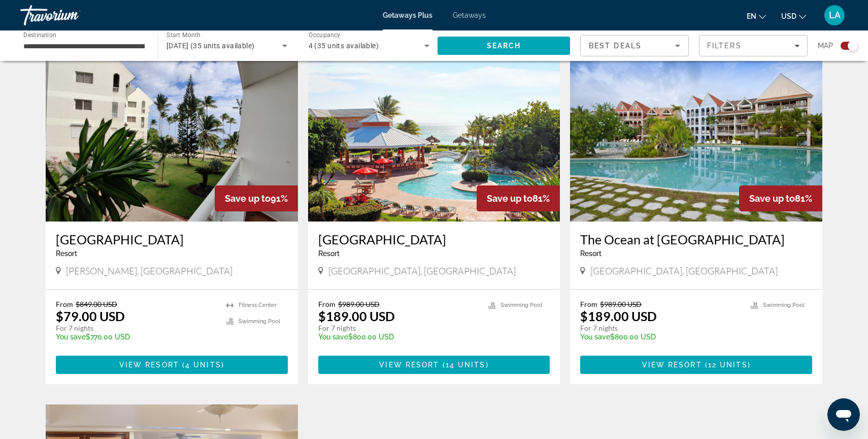  I want to click on a: Albatros Club Resort, so click(171, 140).